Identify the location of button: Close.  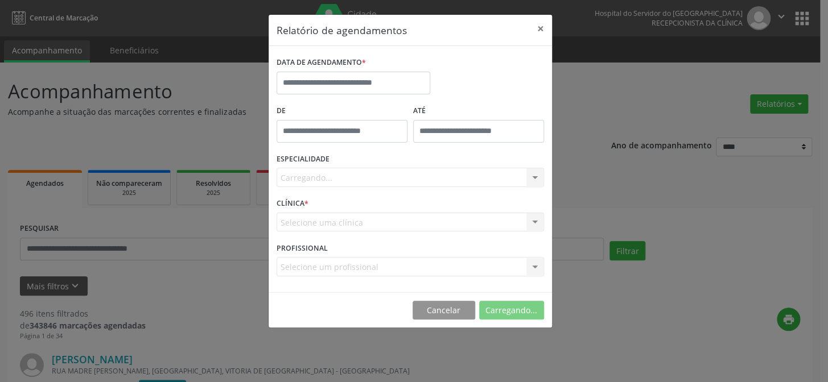
(540, 28).